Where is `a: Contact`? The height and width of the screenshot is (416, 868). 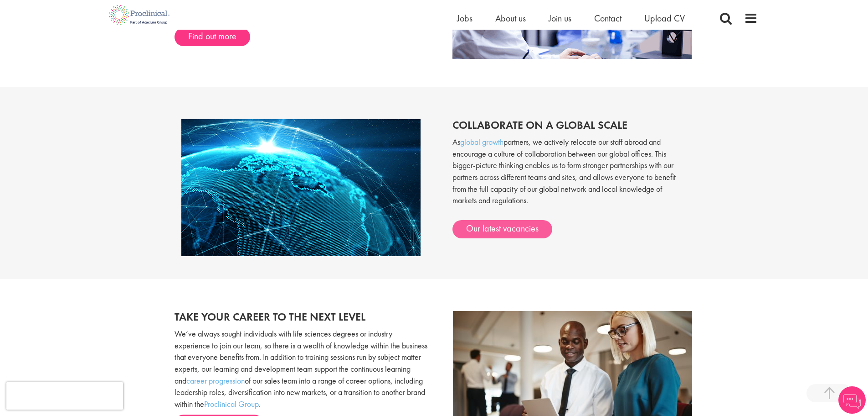 a: Contact is located at coordinates (608, 18).